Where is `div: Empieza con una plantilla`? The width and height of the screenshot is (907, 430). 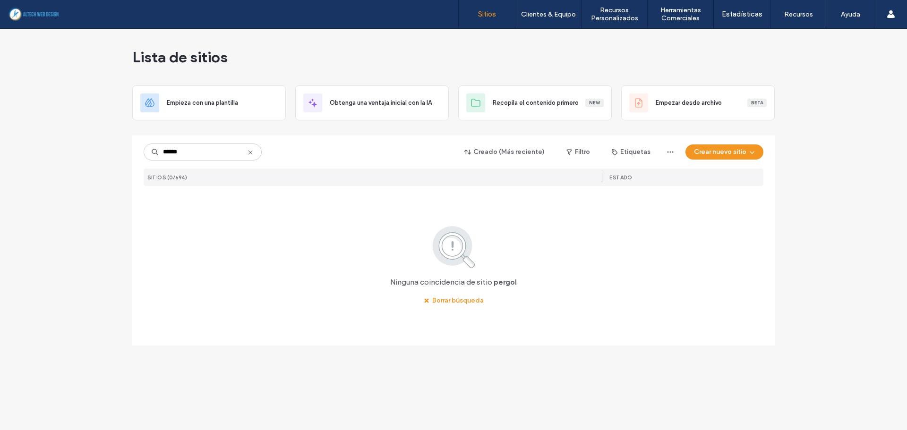
div: Empieza con una plantilla is located at coordinates (209, 103).